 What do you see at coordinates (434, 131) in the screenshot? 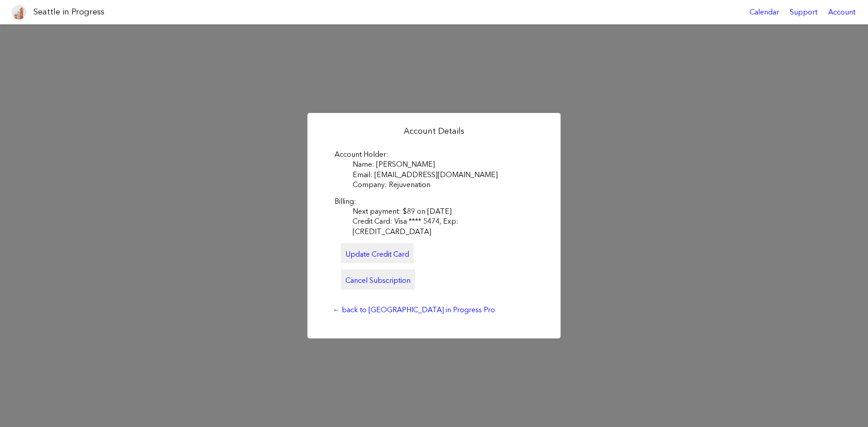
I see `h2: Account Details` at bounding box center [434, 131].